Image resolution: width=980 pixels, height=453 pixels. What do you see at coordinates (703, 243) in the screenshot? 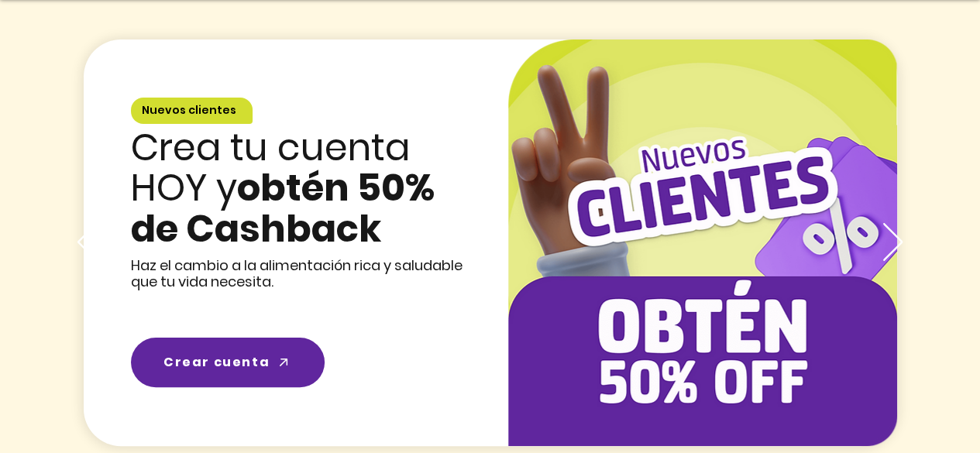
I see `img: nuevos clientes - foody.png` at bounding box center [703, 243].